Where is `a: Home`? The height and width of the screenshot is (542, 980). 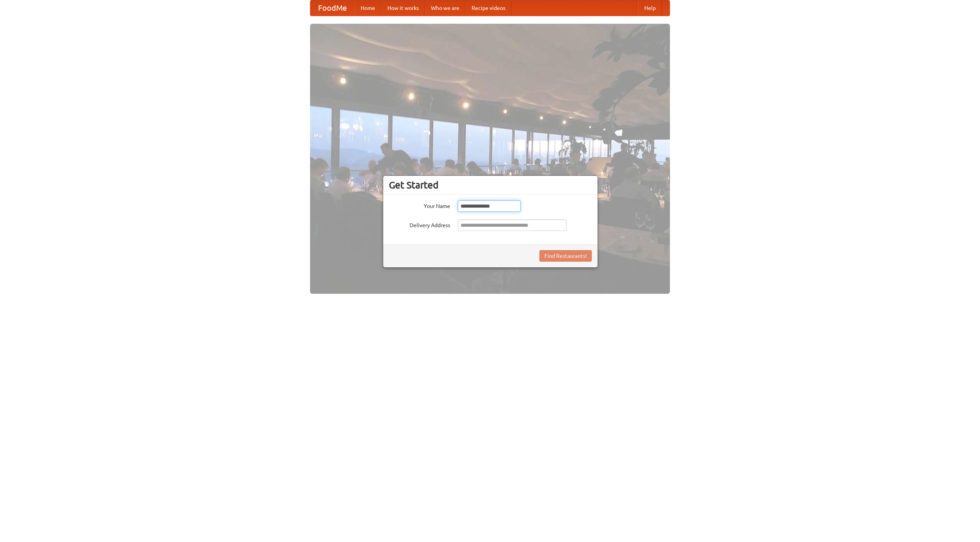
a: Home is located at coordinates (368, 8).